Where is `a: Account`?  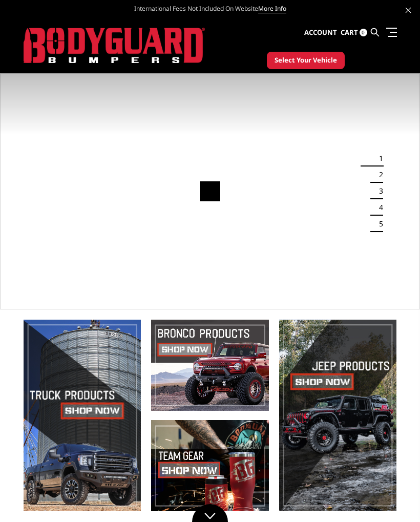 a: Account is located at coordinates (321, 33).